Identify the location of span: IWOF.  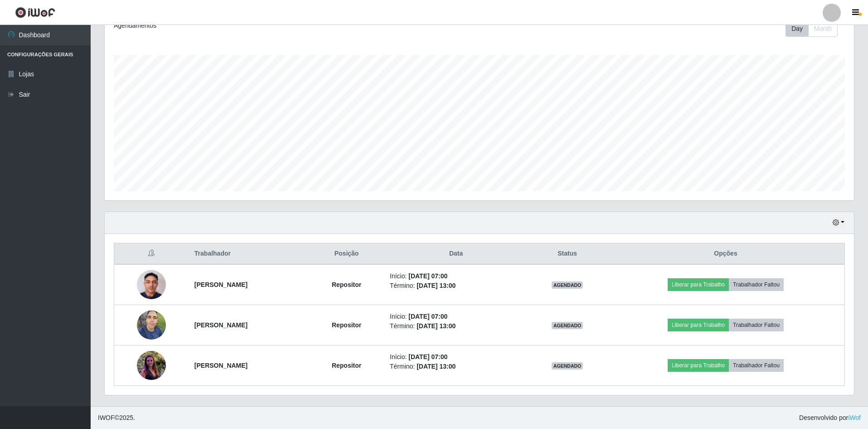
(106, 418).